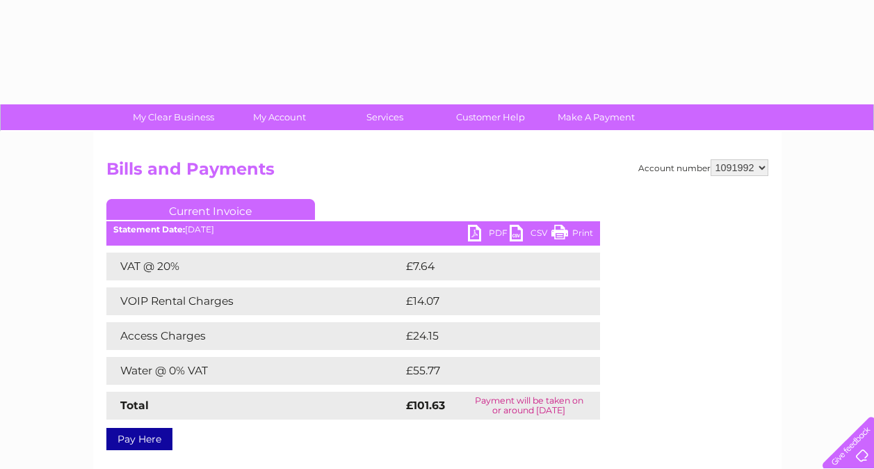  What do you see at coordinates (139, 439) in the screenshot?
I see `a: Pay Here` at bounding box center [139, 439].